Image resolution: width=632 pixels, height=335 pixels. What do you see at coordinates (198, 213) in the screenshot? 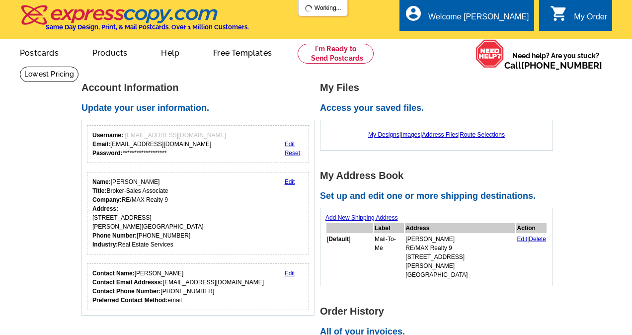
I see `div: Your personal details.` at bounding box center [198, 213].